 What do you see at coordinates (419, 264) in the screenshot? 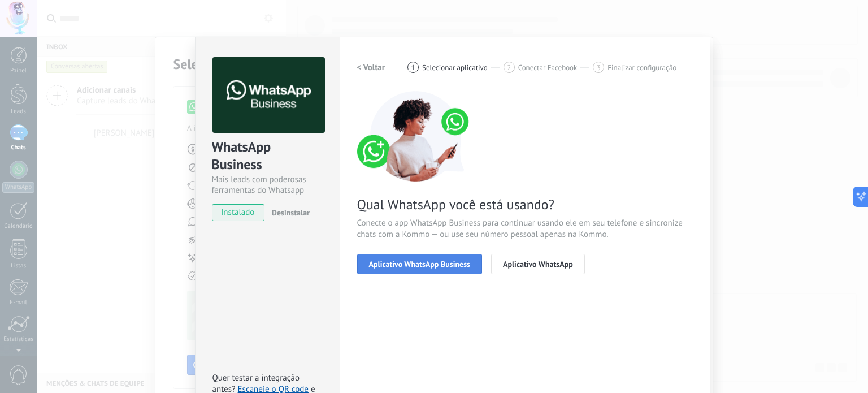
I see `button: Aplicativo WhatsApp Business` at bounding box center [419, 264].